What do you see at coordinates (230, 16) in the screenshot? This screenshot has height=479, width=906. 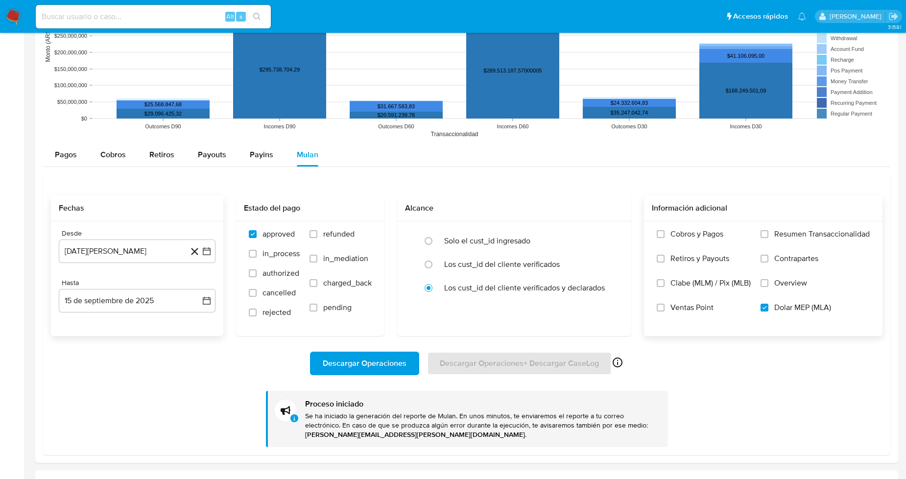 I see `span: Alt` at bounding box center [230, 16].